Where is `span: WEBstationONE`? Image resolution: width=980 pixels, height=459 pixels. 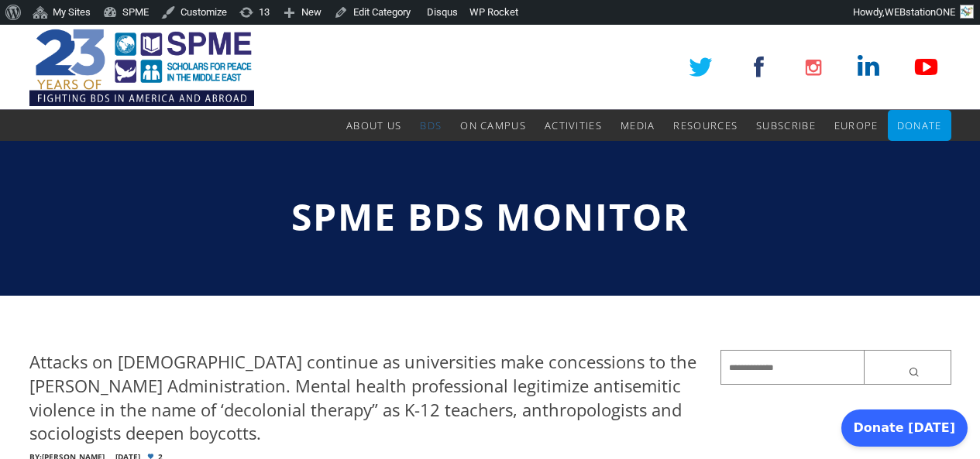 span: WEBstationONE is located at coordinates (920, 12).